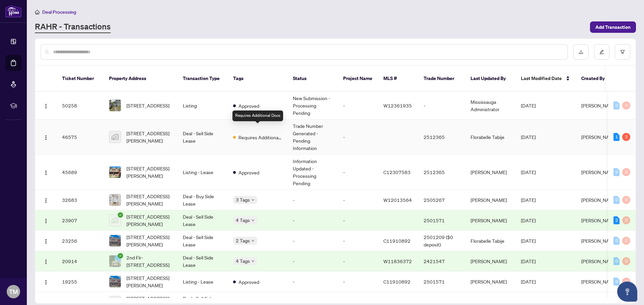 This screenshot has height=305, width=644. Describe the element at coordinates (313, 173) in the screenshot. I see `td: Information Updated - Processing Pending` at that location.